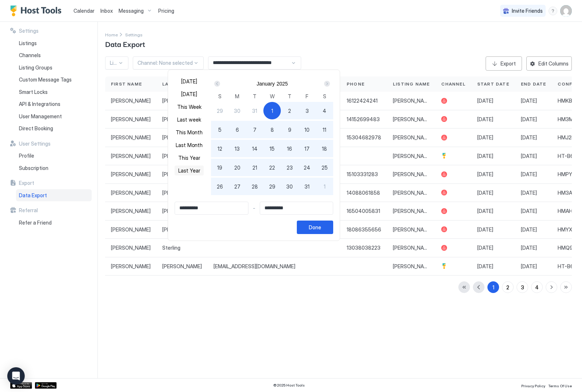  I want to click on button: 21, so click(255, 167).